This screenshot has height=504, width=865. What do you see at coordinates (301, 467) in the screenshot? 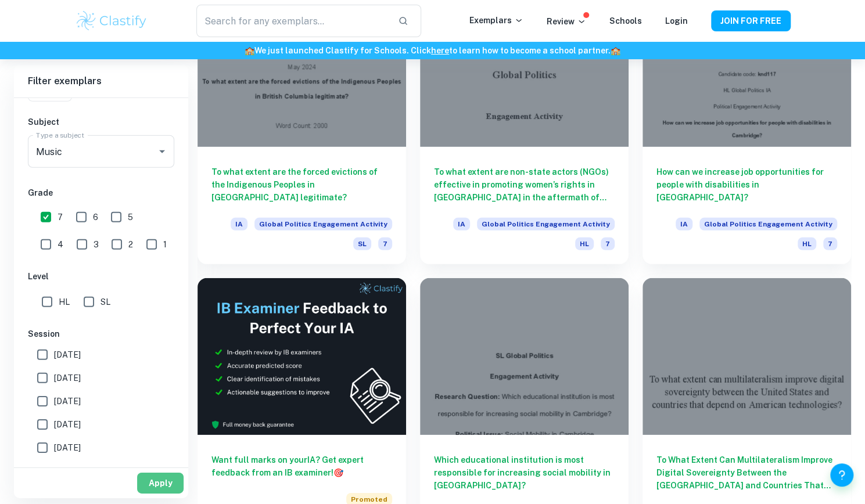
I see `h6: Want full marks on your IA ? Get expert feedback from an IB examiner!` at bounding box center [301, 467].